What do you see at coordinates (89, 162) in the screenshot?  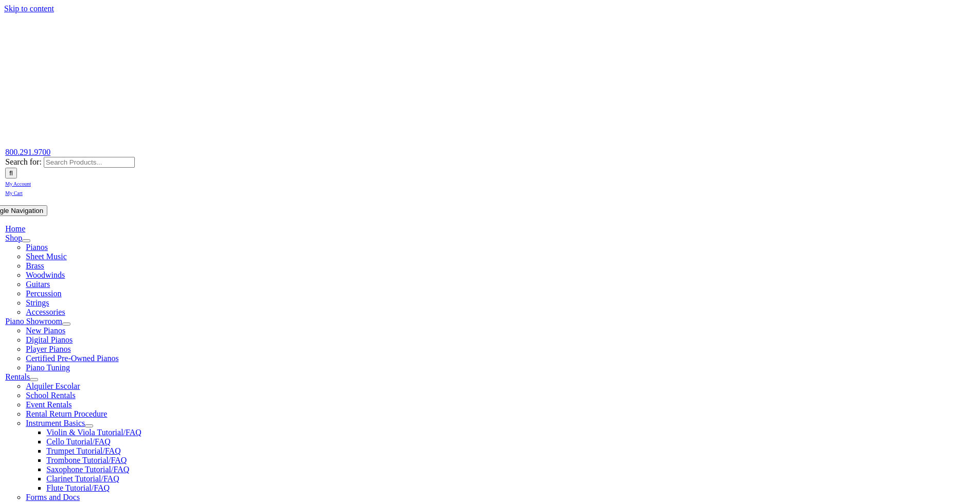 I see `input: Search Products...` at bounding box center [89, 162].